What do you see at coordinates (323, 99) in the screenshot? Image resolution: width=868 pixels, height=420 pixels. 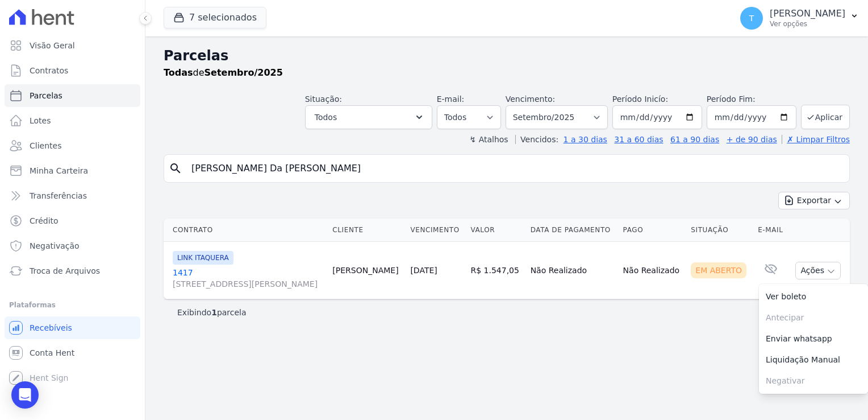 I see `label: Situação:` at bounding box center [323, 99].